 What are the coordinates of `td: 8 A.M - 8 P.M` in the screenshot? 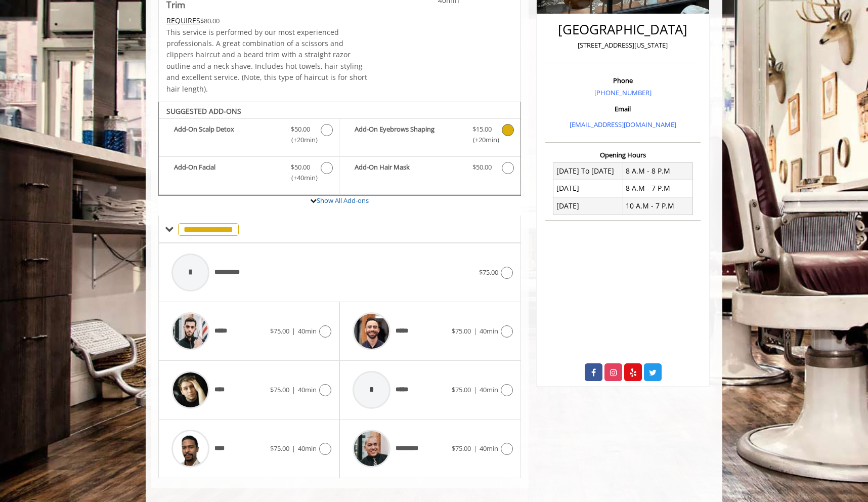 It's located at (658, 171).